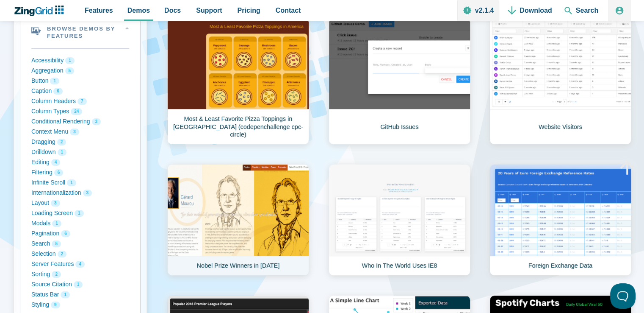 The width and height of the screenshot is (644, 313). I want to click on button: Infinite Scroll 1, so click(80, 183).